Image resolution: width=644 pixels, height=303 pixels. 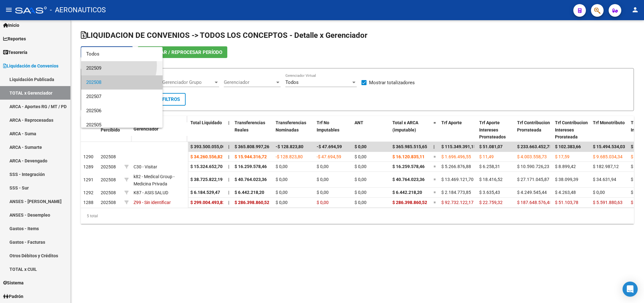 I want to click on span: Todos, so click(x=122, y=54).